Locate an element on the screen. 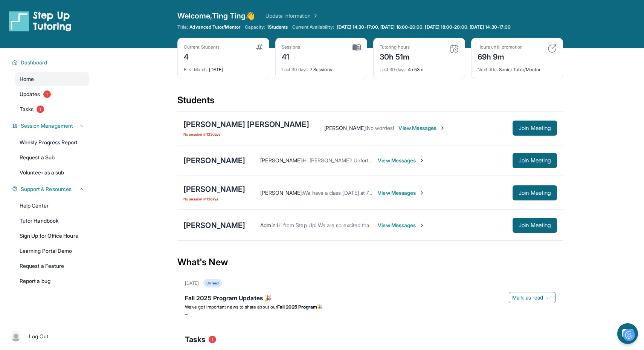 This screenshot has height=350, width=644. div: Senior Tutor/Mentor is located at coordinates (517, 68).